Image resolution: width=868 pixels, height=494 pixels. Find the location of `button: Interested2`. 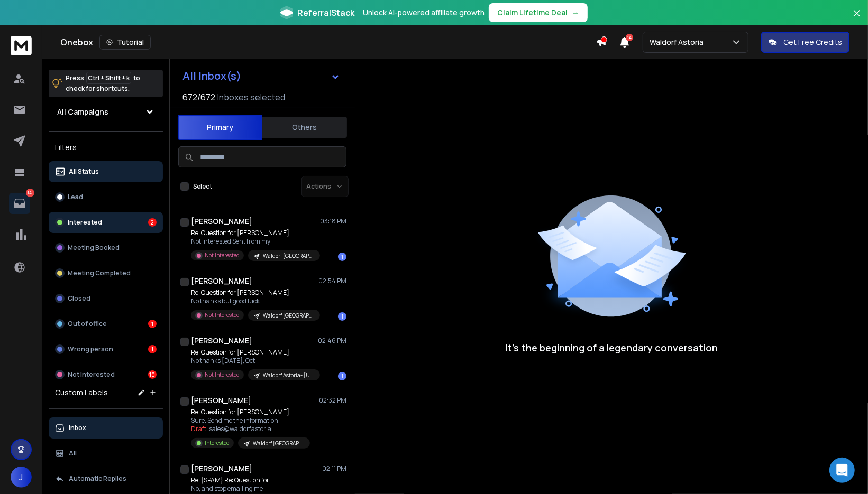

button: Interested2 is located at coordinates (106, 222).